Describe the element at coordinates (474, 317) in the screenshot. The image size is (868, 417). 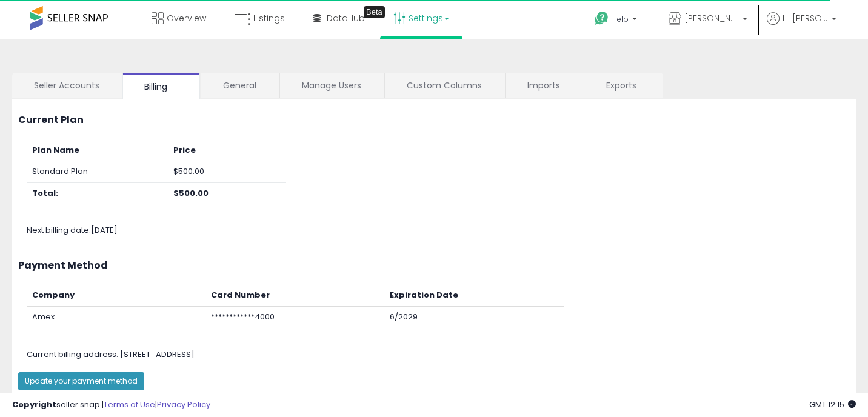
I see `td: 6/2029` at that location.